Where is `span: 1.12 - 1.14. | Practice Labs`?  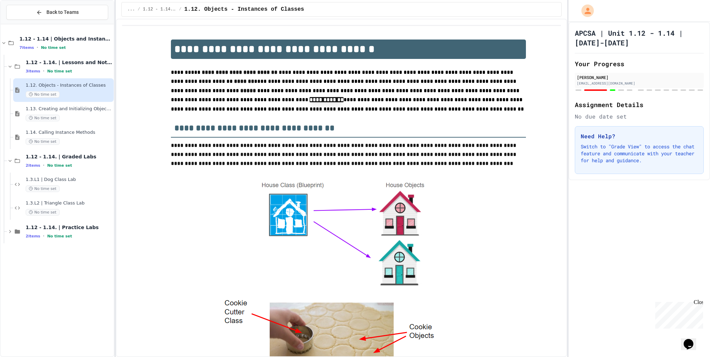 span: 1.12 - 1.14. | Practice Labs is located at coordinates (69, 227).